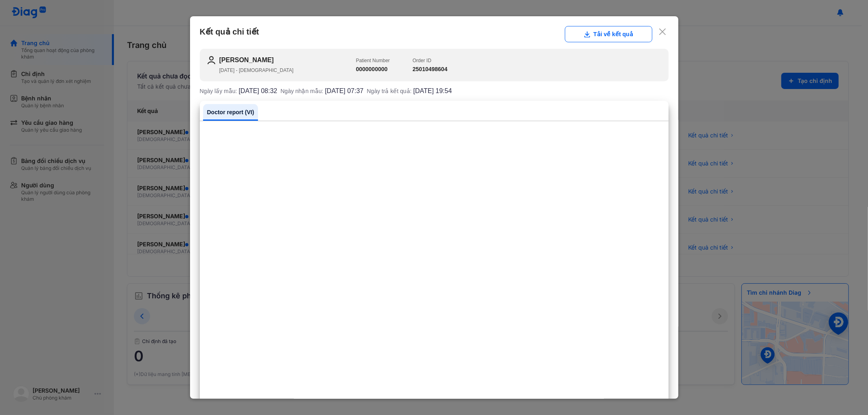 The image size is (868, 415). What do you see at coordinates (409, 91) in the screenshot?
I see `div: Ngày trả kết quả:` at bounding box center [409, 91].